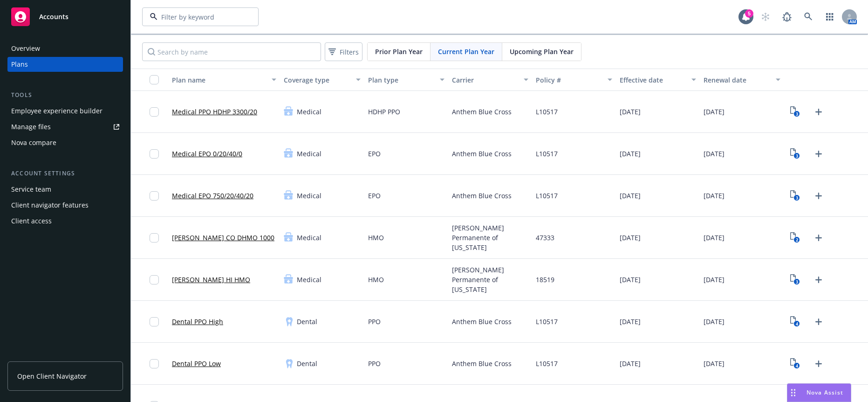 The height and width of the screenshot is (402, 868). I want to click on div: Manage files, so click(31, 127).